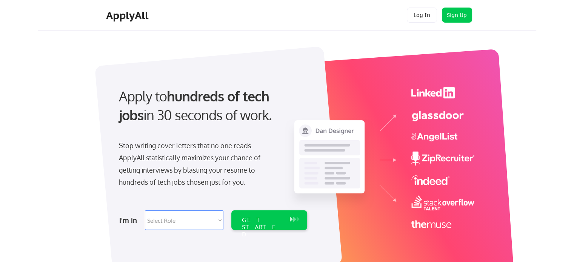 The image size is (574, 262). What do you see at coordinates (130, 220) in the screenshot?
I see `div: I'm in` at bounding box center [130, 220].